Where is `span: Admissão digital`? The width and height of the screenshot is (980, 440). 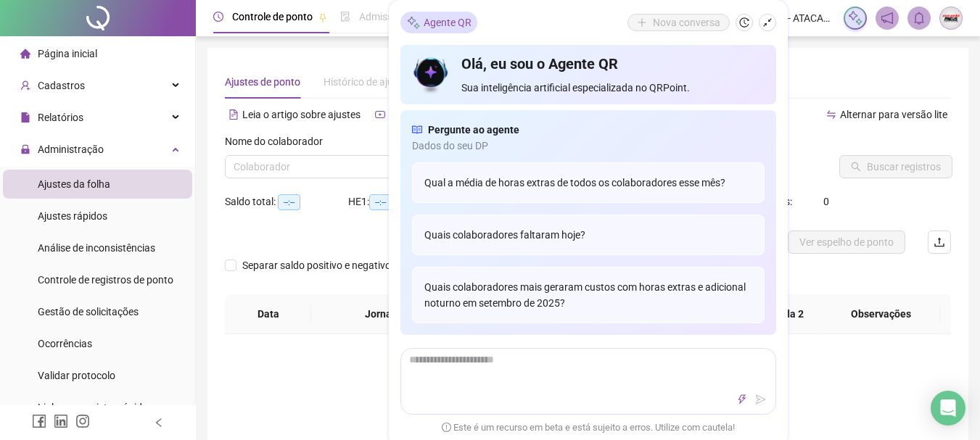 span: Admissão digital is located at coordinates (396, 16).